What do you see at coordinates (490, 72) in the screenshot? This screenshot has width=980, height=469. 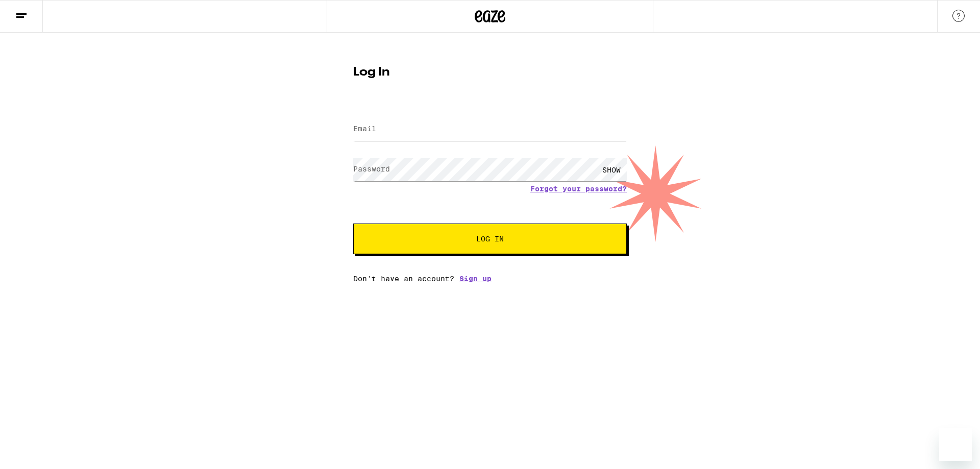 I see `h1: Log In` at bounding box center [490, 72].